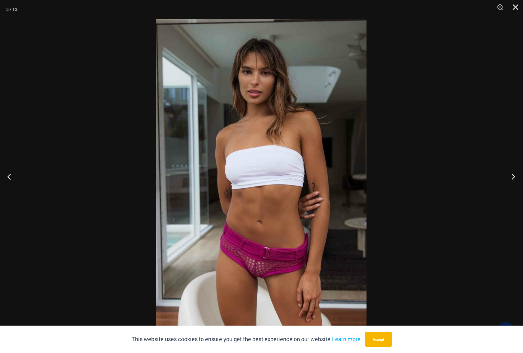 This screenshot has height=353, width=523. Describe the element at coordinates (379, 339) in the screenshot. I see `button: Accept` at that location.